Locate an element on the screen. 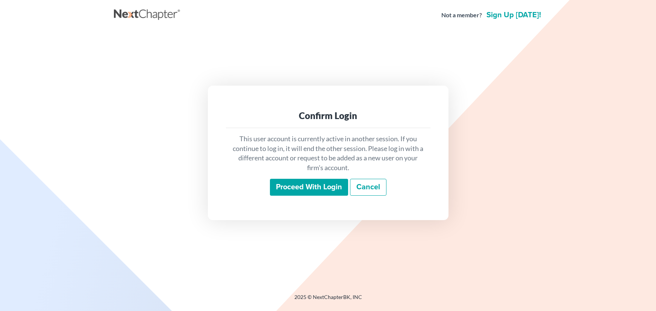  input: Proceed with login is located at coordinates (309, 188).